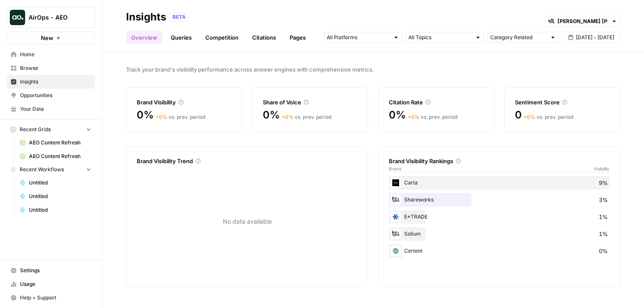  I want to click on a: Queries, so click(181, 38).